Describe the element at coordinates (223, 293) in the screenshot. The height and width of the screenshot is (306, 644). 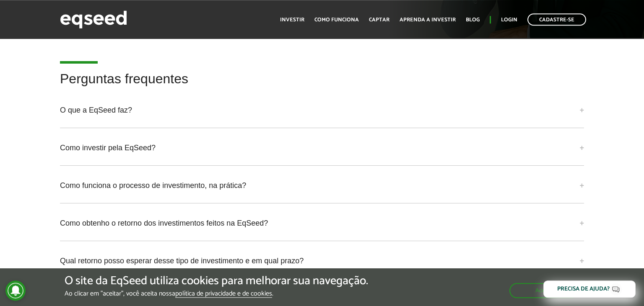
I see `a: política de privacidade e de cookies` at that location.